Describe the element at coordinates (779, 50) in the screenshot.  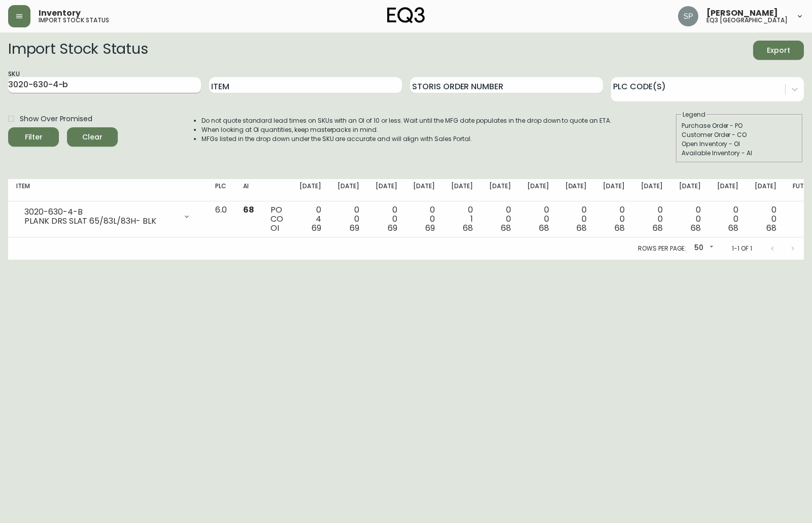
I see `span: Export` at that location.